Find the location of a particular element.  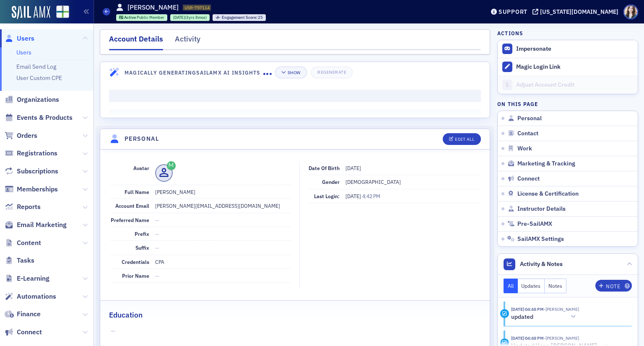

a: Users is located at coordinates (24, 53).